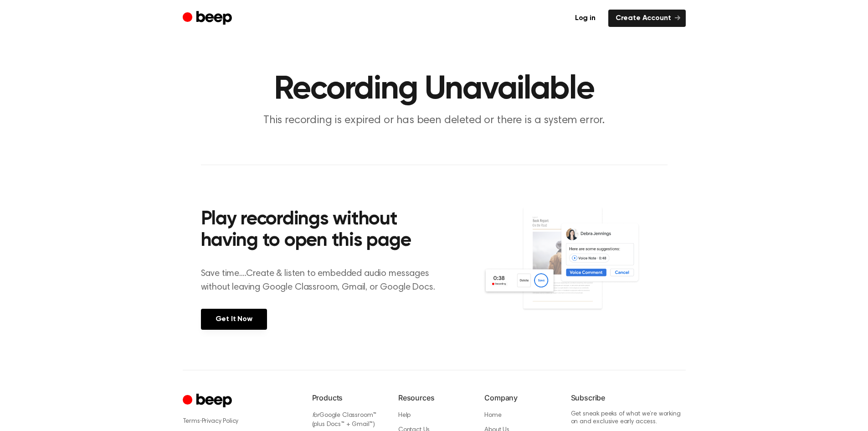 The height and width of the screenshot is (431, 868). I want to click on h6: Subscribe, so click(629, 397).